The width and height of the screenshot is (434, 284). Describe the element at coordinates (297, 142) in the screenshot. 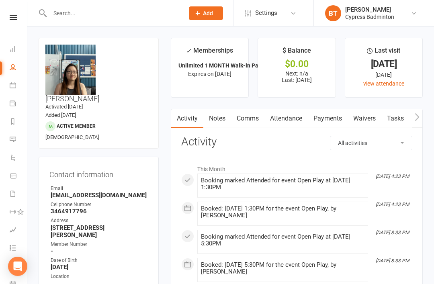

I see `h3: Activity` at that location.